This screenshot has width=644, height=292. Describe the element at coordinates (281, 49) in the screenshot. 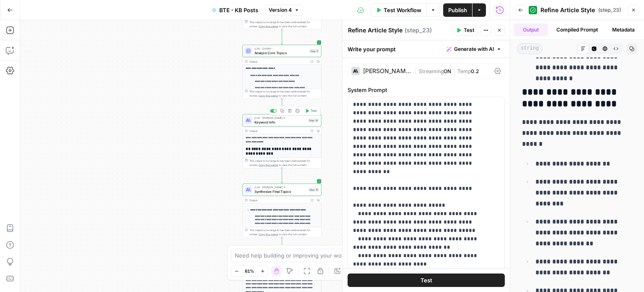

I see `span: LLM · O4 Mini` at that location.